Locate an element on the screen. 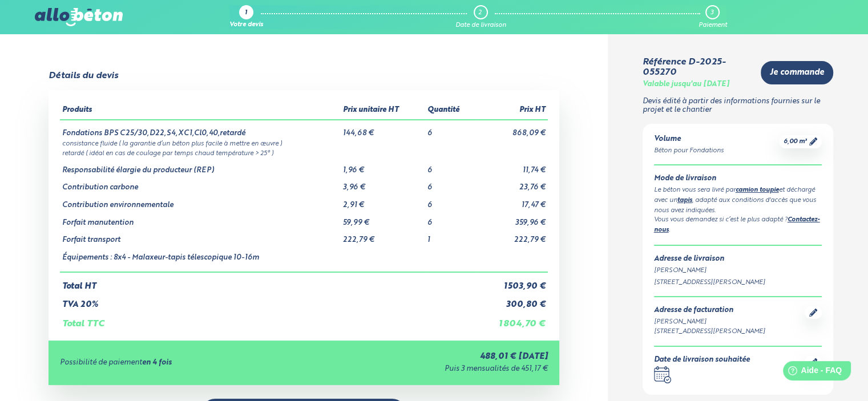 Image resolution: width=868 pixels, height=401 pixels. td: 2,91 € is located at coordinates (383, 201).